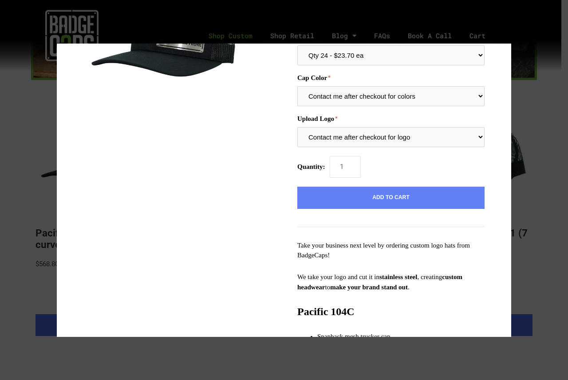 This screenshot has height=380, width=568. What do you see at coordinates (369, 287) in the screenshot?
I see `strong: make your brand stand out` at bounding box center [369, 287].